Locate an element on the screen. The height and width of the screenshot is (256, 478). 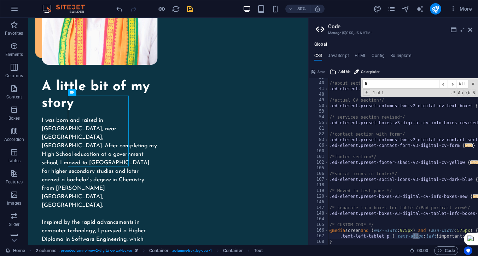
span: Search In Selection is located at coordinates (474, 93).